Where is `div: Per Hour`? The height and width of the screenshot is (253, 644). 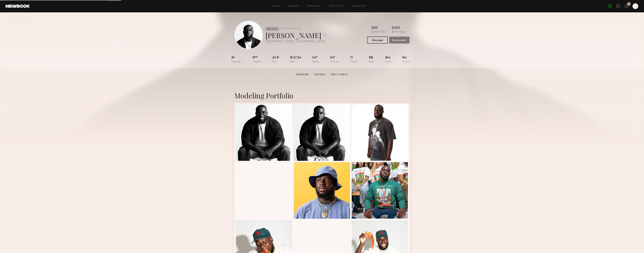 div: Per Hour is located at coordinates (380, 32).